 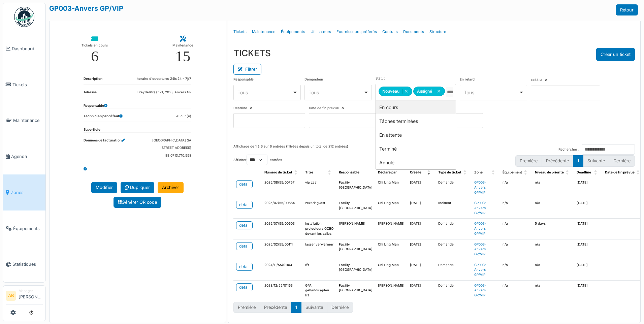 I want to click on div: Manager, so click(x=31, y=290).